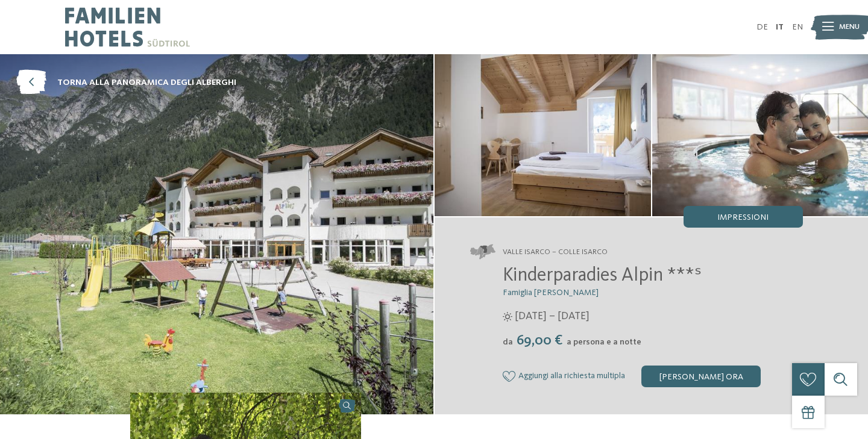 Image resolution: width=868 pixels, height=439 pixels. Describe the element at coordinates (743, 218) in the screenshot. I see `span: Impressioni` at that location.